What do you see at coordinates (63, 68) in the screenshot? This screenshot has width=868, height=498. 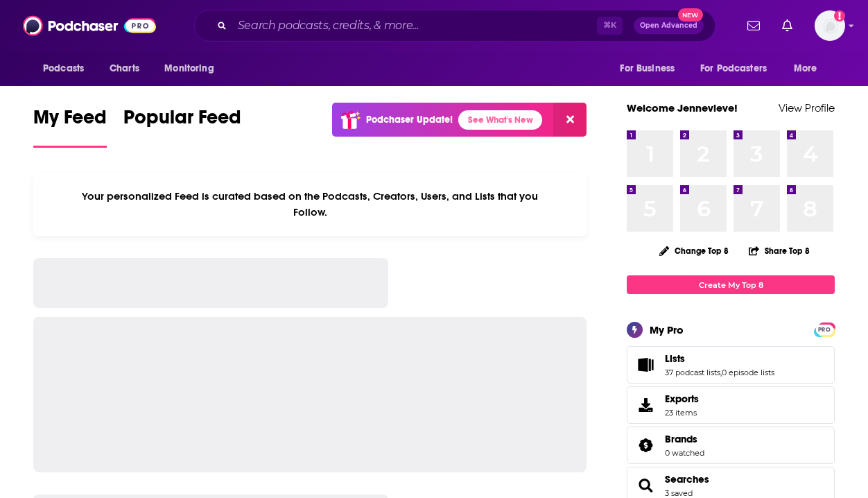 I see `span: Podcasts` at bounding box center [63, 68].